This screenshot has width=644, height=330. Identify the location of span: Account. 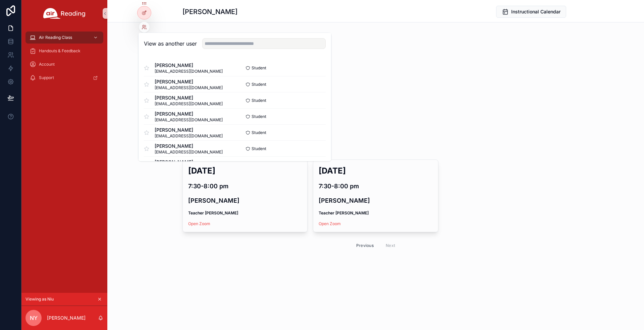
(47, 64).